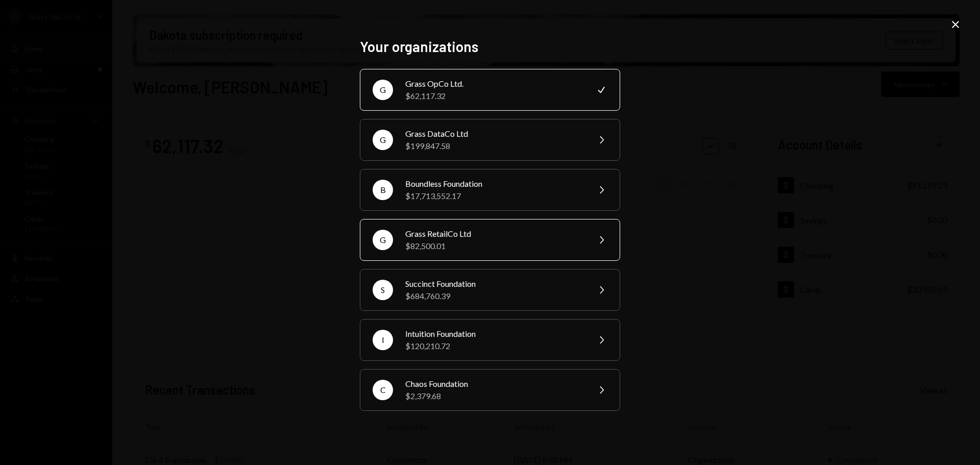 This screenshot has height=465, width=980. Describe the element at coordinates (494, 134) in the screenshot. I see `div: Grass DataCo Ltd` at that location.